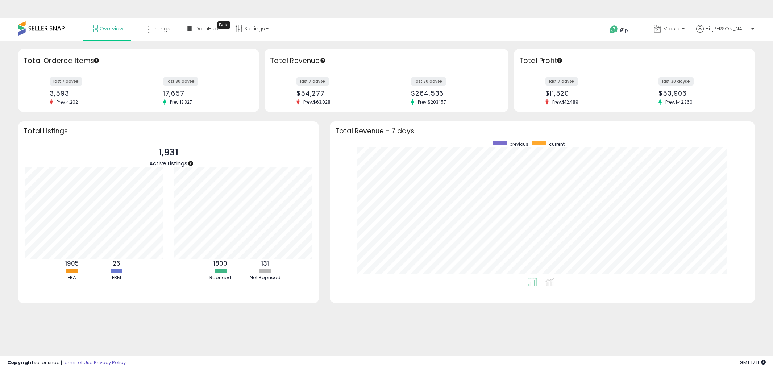 Image resolution: width=773 pixels, height=370 pixels. What do you see at coordinates (623, 30) in the screenshot?
I see `a: Help` at bounding box center [623, 30].